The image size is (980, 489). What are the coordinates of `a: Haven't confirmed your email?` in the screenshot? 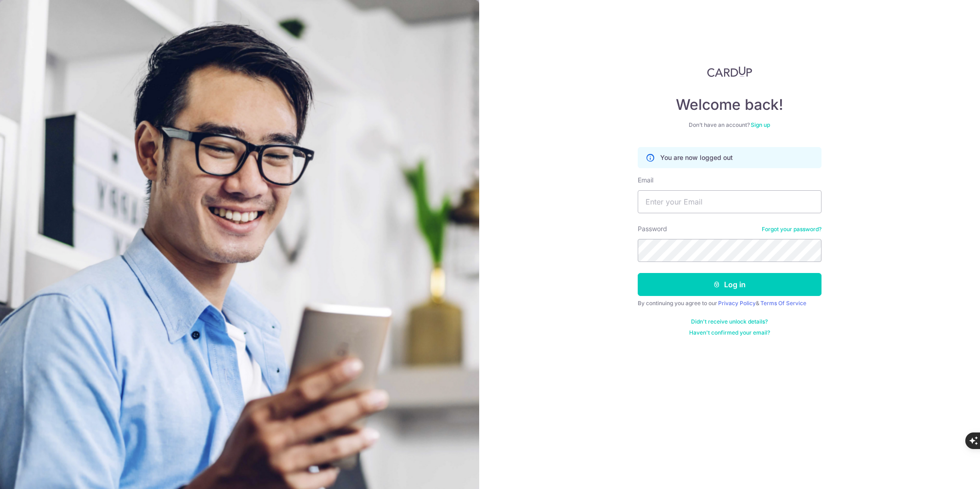 It's located at (729, 333).